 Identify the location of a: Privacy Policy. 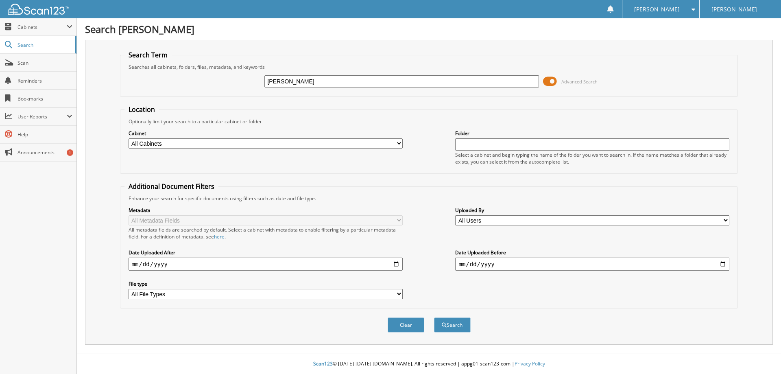
(530, 363).